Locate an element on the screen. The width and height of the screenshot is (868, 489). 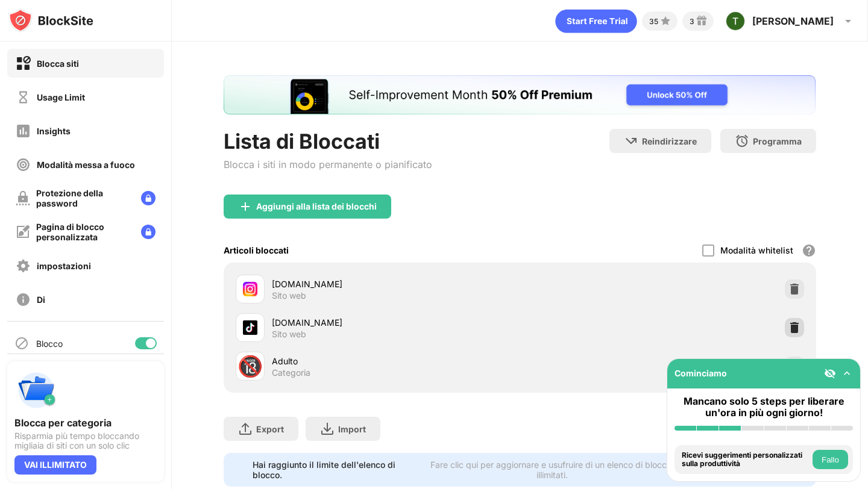
div: Pagina di blocco personalizzata is located at coordinates (84, 232).